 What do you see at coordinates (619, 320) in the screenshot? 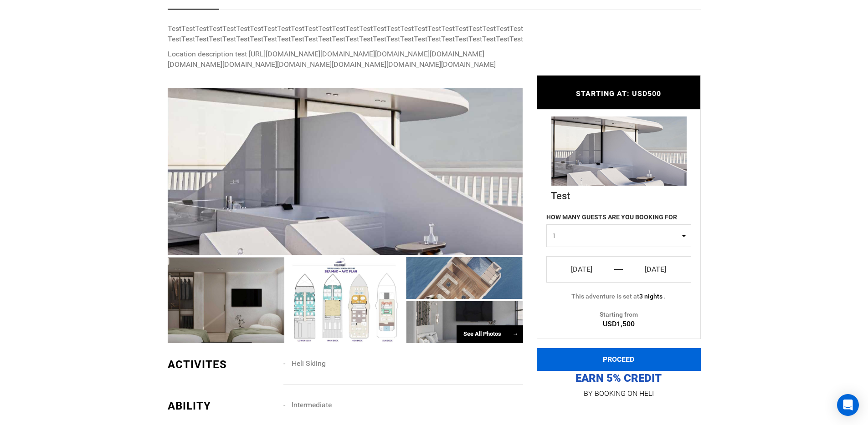
I see `div: Starting from` at bounding box center [619, 320].